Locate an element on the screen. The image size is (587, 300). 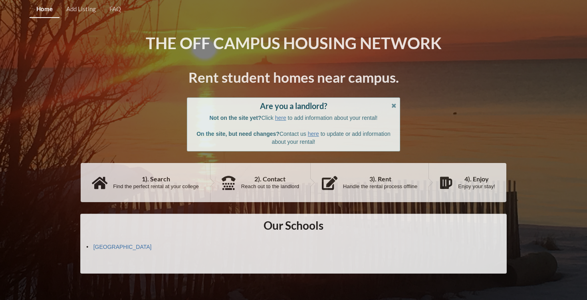
h1: Our Schools is located at coordinates (294, 225).